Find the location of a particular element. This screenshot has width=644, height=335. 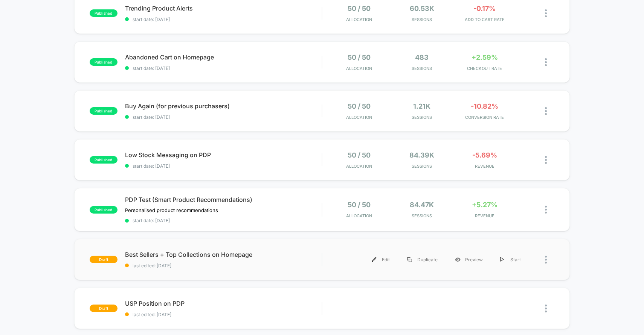

span: CONVERSION RATE is located at coordinates (484, 117).